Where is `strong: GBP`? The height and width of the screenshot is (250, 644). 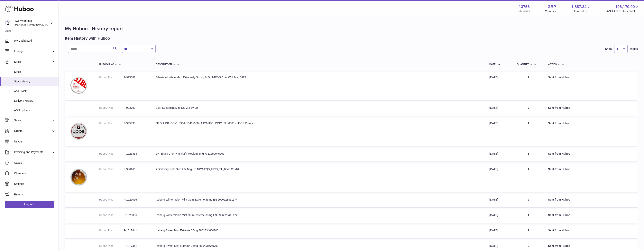
strong: GBP is located at coordinates (552, 7).